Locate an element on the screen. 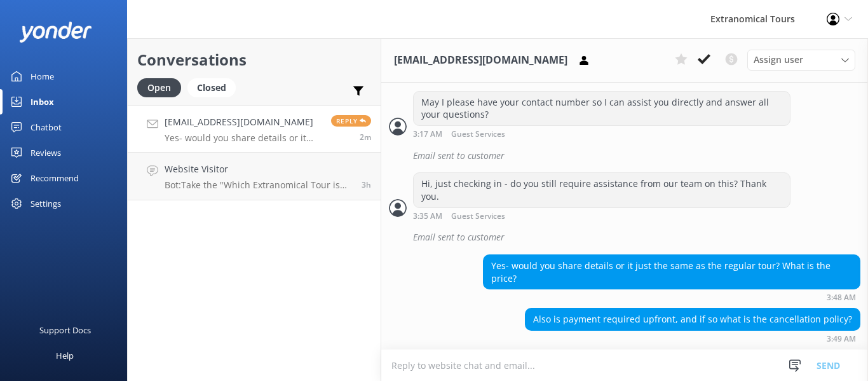 This screenshot has width=868, height=381. h4: Website Visitor is located at coordinates (258, 169).